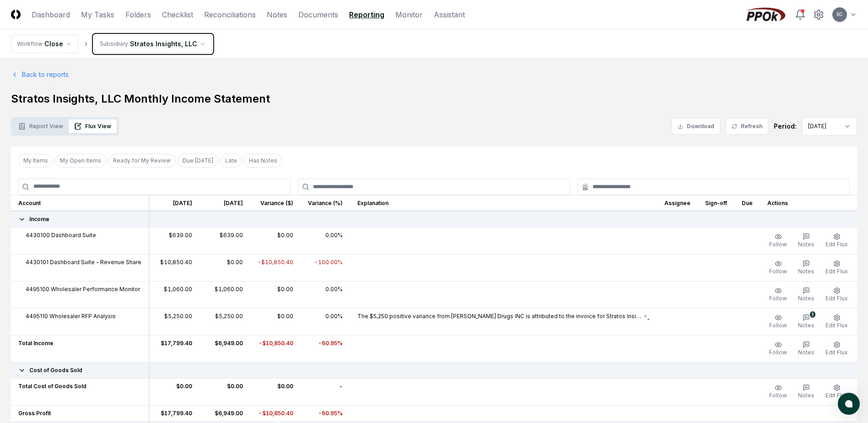 The width and height of the screenshot is (868, 423). I want to click on span: SC, so click(840, 14).